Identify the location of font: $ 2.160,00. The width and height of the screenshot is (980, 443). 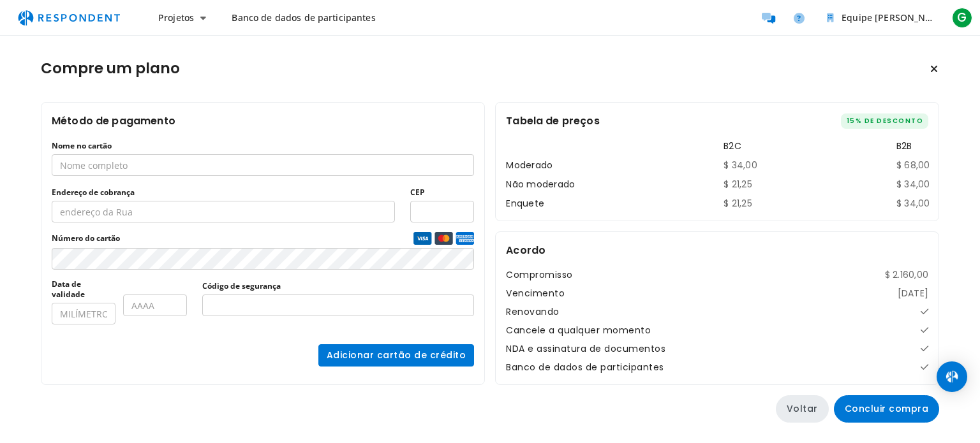
(907, 275).